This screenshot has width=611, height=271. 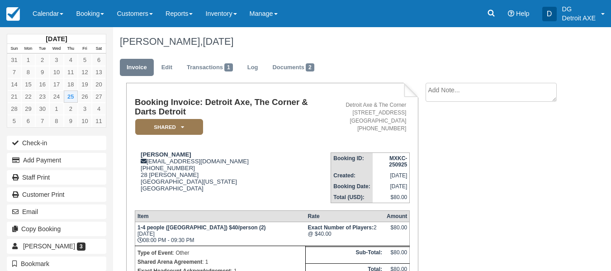 I want to click on a: 13, so click(x=99, y=72).